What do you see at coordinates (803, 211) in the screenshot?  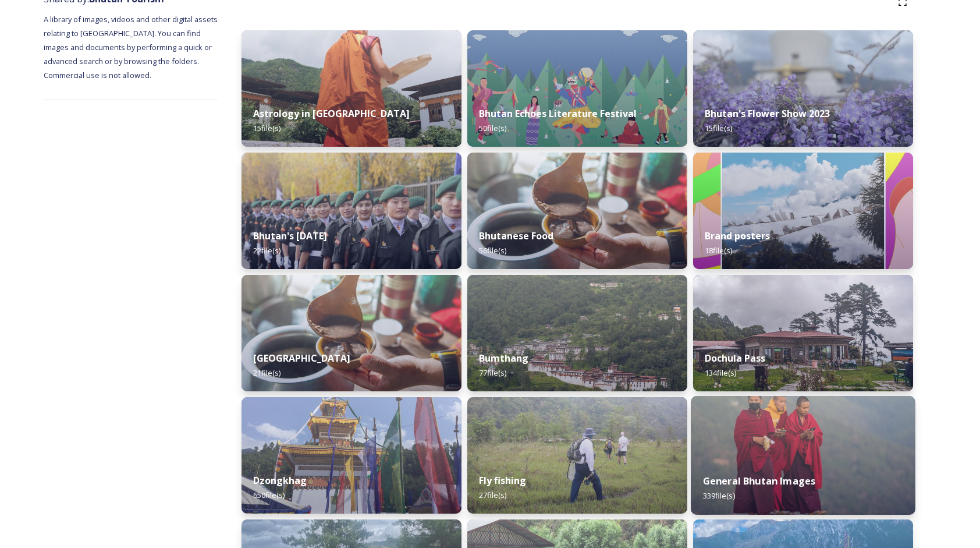 I see `img: Bhutan_Believe_800_1000_4.jpg` at bounding box center [803, 211].